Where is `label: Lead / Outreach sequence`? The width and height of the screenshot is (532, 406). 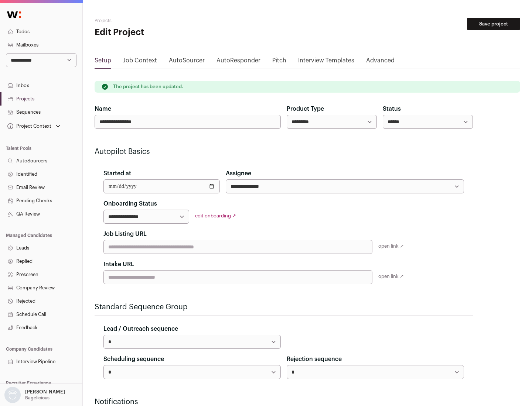
label: Lead / Outreach sequence is located at coordinates (141, 329).